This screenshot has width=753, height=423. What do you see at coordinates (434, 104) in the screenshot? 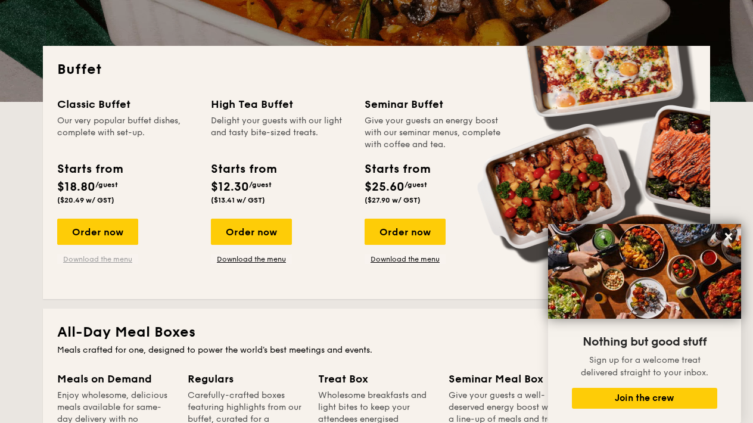
I see `div: Seminar Buffet` at bounding box center [434, 104].